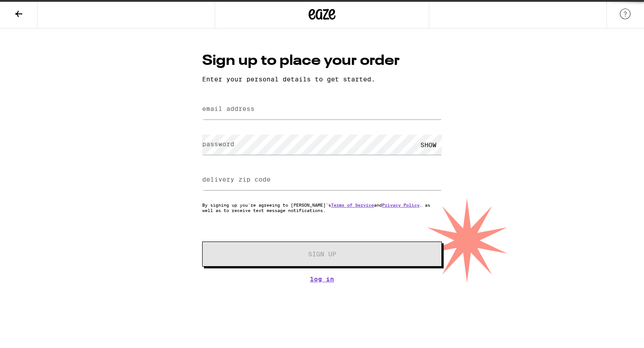  Describe the element at coordinates (218, 144) in the screenshot. I see `label: password` at that location.